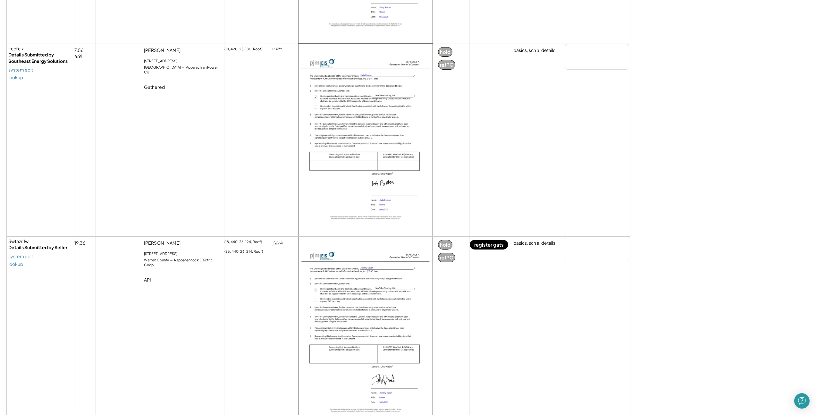  What do you see at coordinates (157, 89) in the screenshot?
I see `div: Gathered` at bounding box center [157, 89].